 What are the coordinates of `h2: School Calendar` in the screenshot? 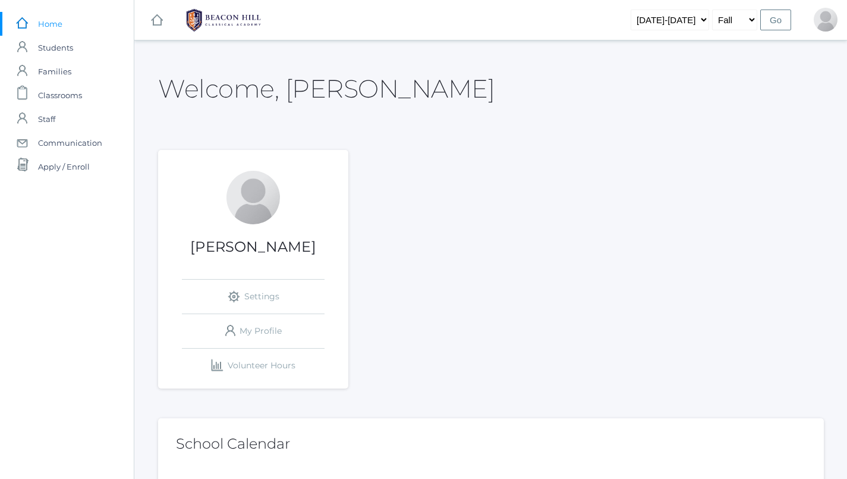 It's located at (491, 444).